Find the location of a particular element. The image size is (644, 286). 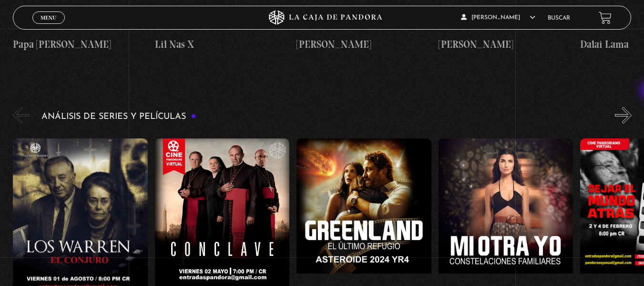

a: View your shopping cart is located at coordinates (605, 17).